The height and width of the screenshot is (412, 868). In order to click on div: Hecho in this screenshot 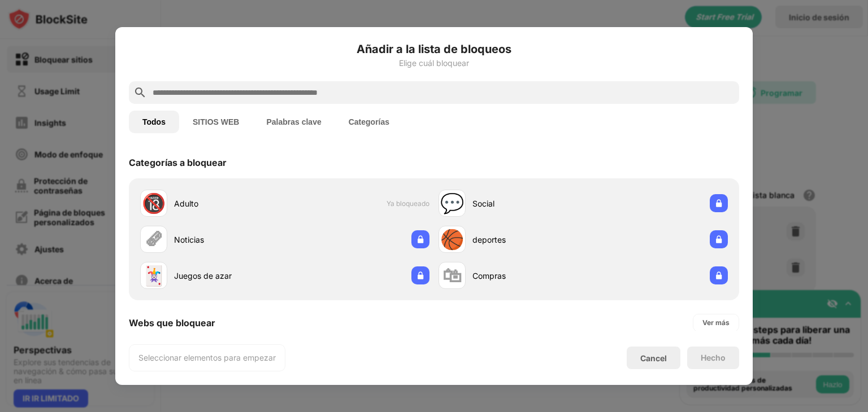, I will do `click(713, 358)`.